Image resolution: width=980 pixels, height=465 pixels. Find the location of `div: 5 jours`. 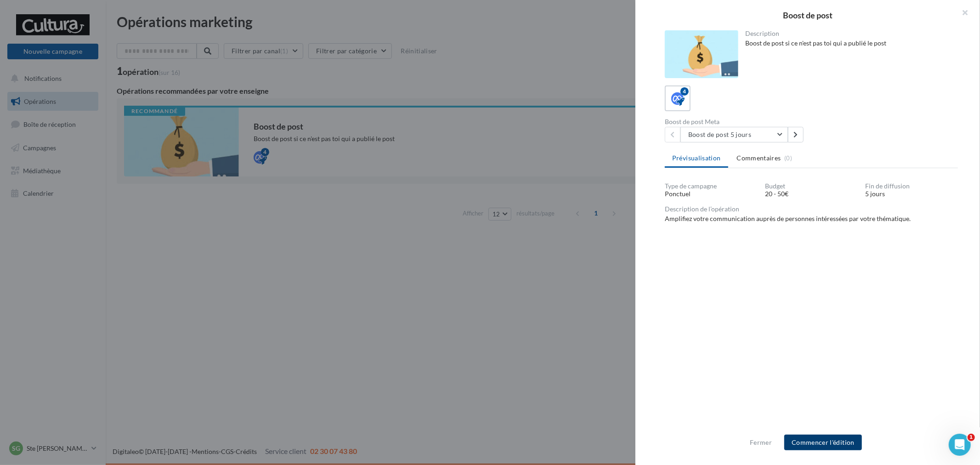

div: 5 jours is located at coordinates (911, 194).